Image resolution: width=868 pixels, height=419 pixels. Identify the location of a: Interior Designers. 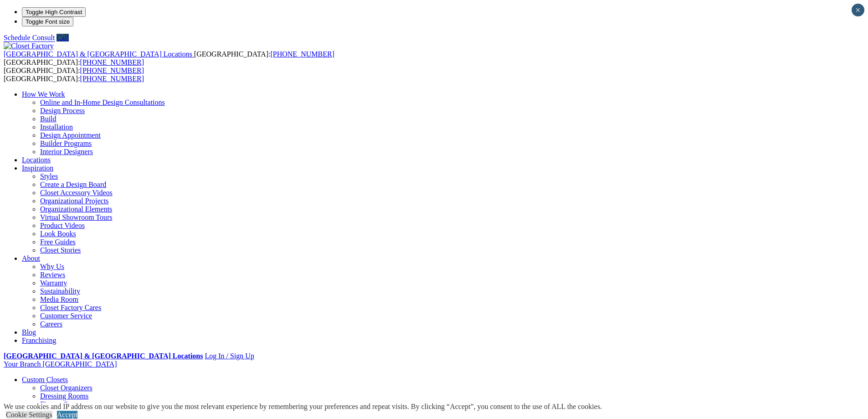
(67, 152).